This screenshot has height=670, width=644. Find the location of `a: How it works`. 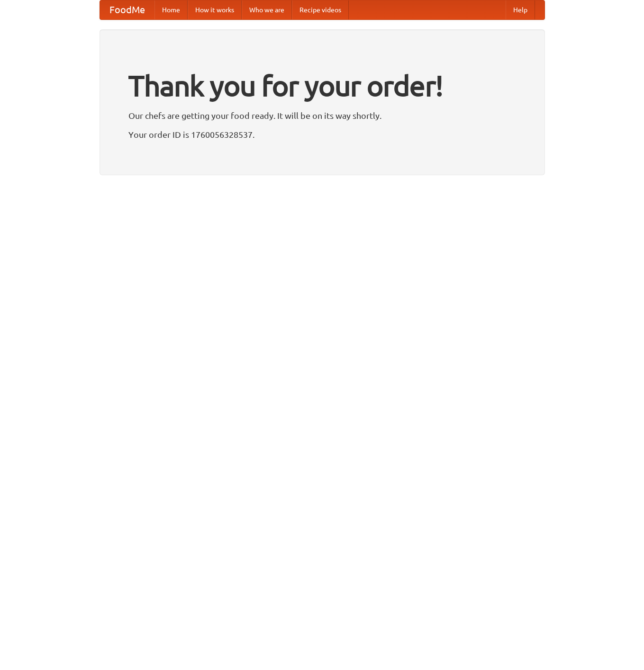

a: How it works is located at coordinates (214, 10).